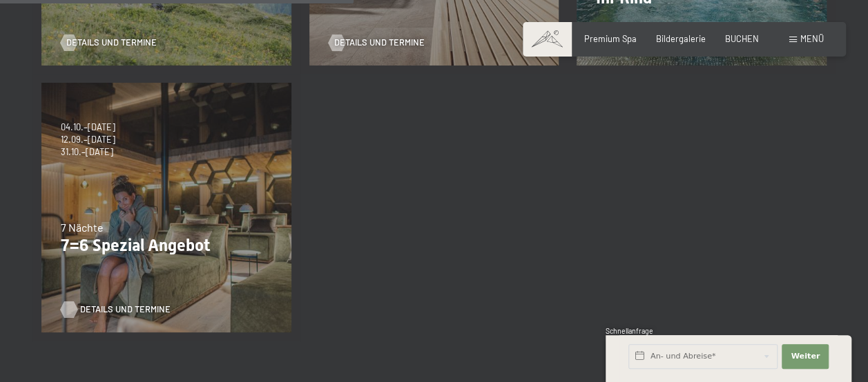 The image size is (868, 382). What do you see at coordinates (82, 227) in the screenshot?
I see `span: 7 Nächte` at bounding box center [82, 227].